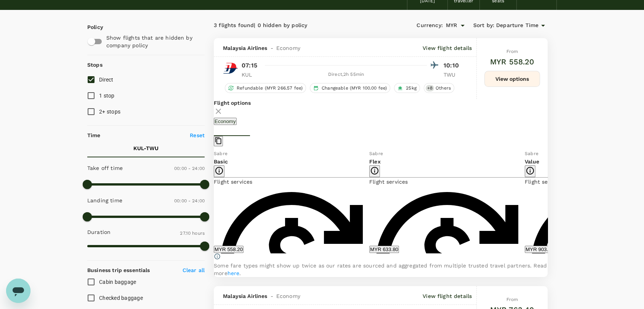  I want to click on p: Duration, so click(99, 232).